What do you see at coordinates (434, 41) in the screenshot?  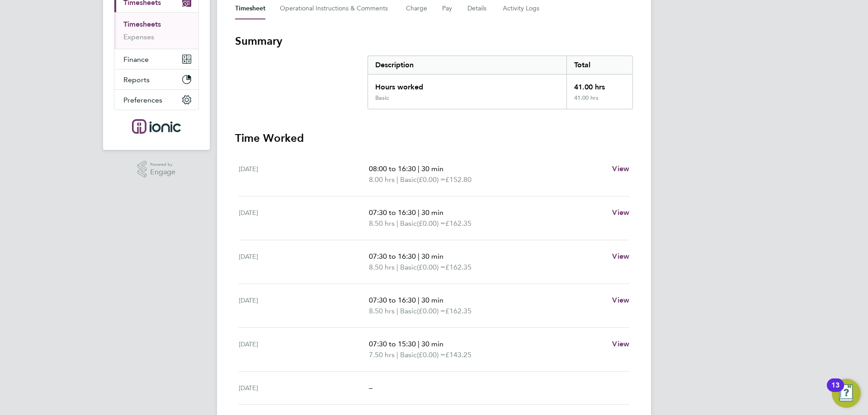 I see `h3: Summary` at bounding box center [434, 41].